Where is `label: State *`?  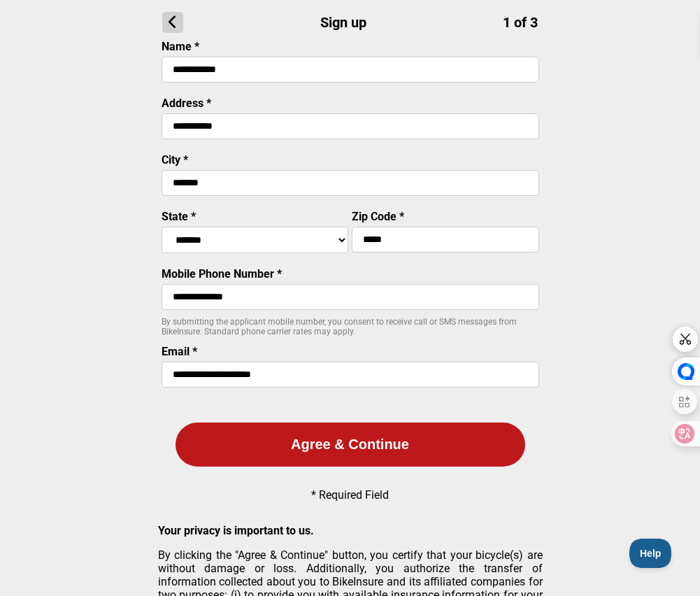
label: State * is located at coordinates (179, 216).